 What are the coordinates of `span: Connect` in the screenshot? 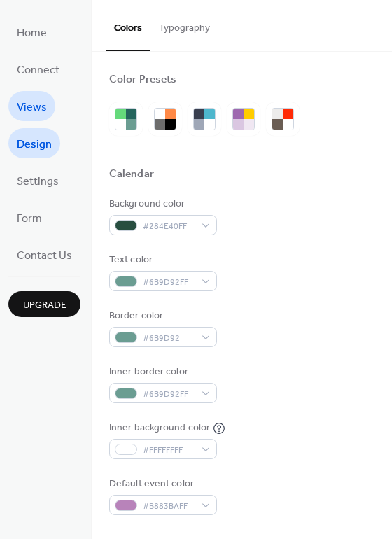 It's located at (38, 70).